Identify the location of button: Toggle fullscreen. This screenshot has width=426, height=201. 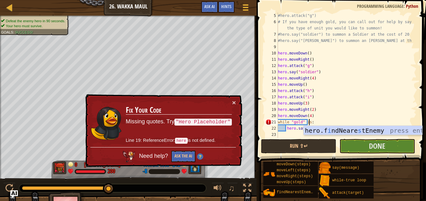
(247, 189).